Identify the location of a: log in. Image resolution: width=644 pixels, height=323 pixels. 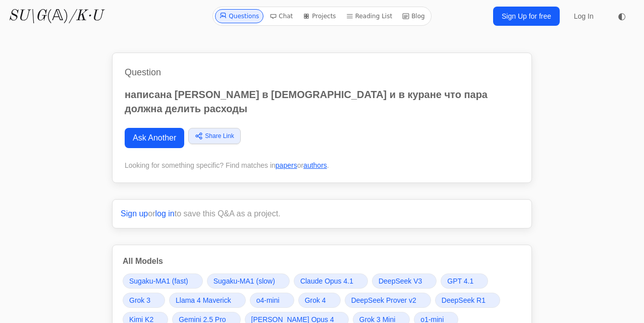
(165, 213).